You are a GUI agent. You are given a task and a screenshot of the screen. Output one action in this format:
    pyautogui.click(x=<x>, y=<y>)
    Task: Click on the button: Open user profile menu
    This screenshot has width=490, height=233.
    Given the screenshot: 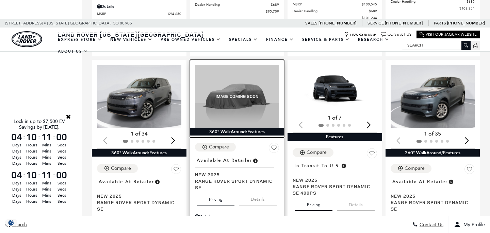 What is the action you would take?
    pyautogui.click(x=469, y=225)
    